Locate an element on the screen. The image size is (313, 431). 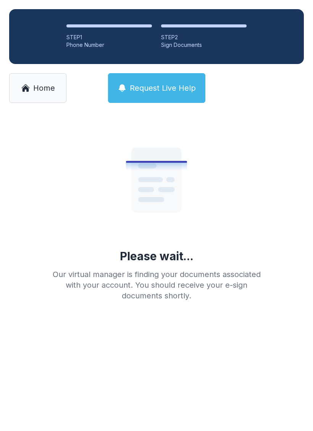
div: Our virtual manager is finding your documents associated with your account. You should receive yo... is located at coordinates (156, 285).